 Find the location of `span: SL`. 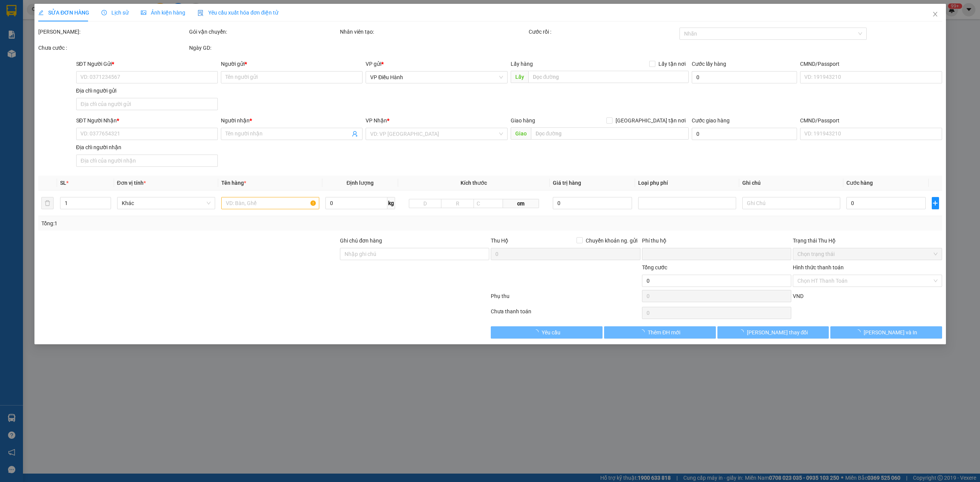

span: SL is located at coordinates (63, 183).